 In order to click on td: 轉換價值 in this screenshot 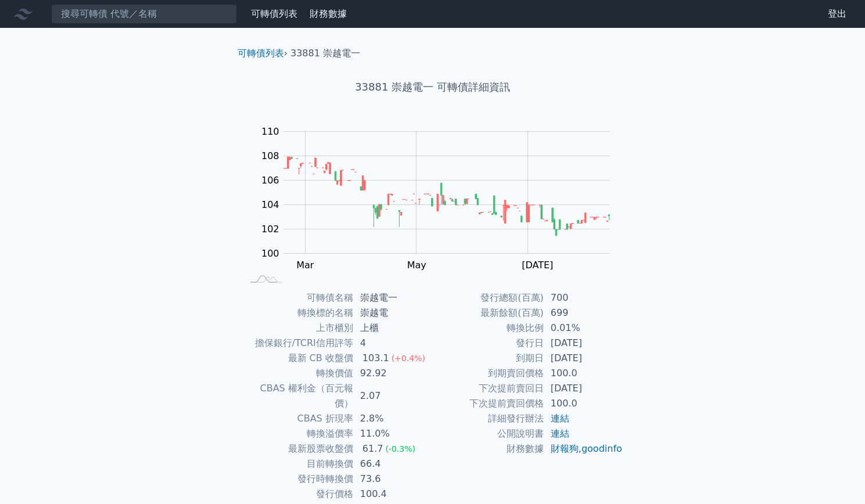, I will do `click(297, 374)`.